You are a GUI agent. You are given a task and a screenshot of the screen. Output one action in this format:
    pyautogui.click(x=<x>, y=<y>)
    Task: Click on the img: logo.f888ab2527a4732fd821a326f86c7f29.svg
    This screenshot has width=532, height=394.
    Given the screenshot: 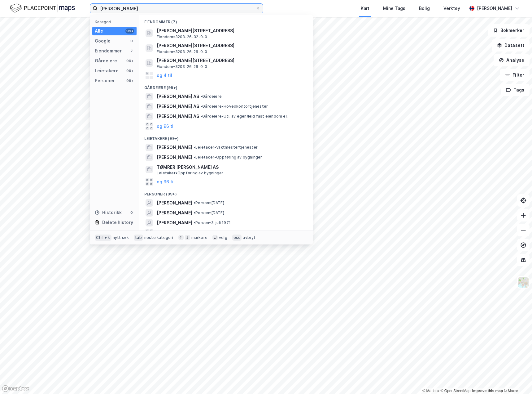 What is the action you would take?
    pyautogui.click(x=42, y=8)
    